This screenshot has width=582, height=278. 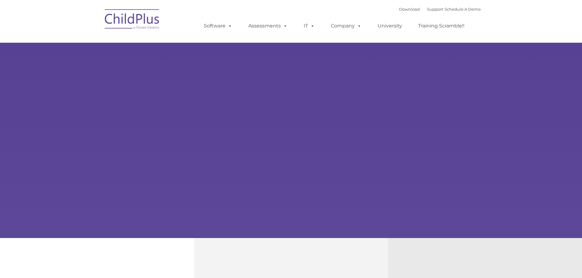 What do you see at coordinates (132, 20) in the screenshot?
I see `img: ChildPlus by Procare Solutions` at bounding box center [132, 20].